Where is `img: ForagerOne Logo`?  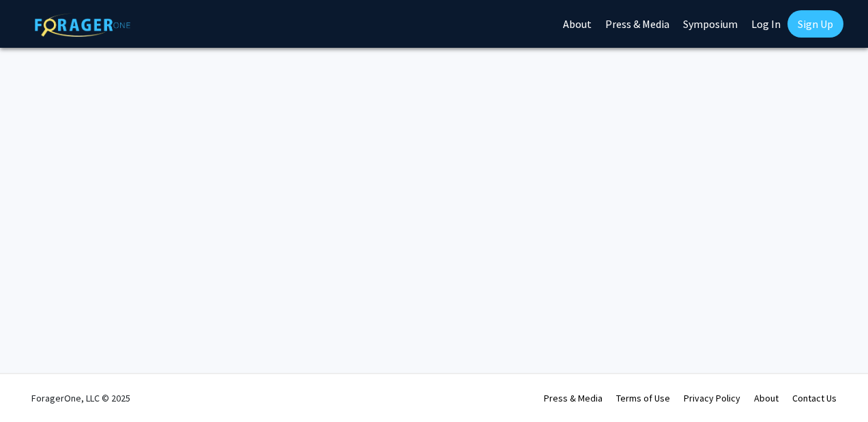
img: ForagerOne Logo is located at coordinates (83, 25).